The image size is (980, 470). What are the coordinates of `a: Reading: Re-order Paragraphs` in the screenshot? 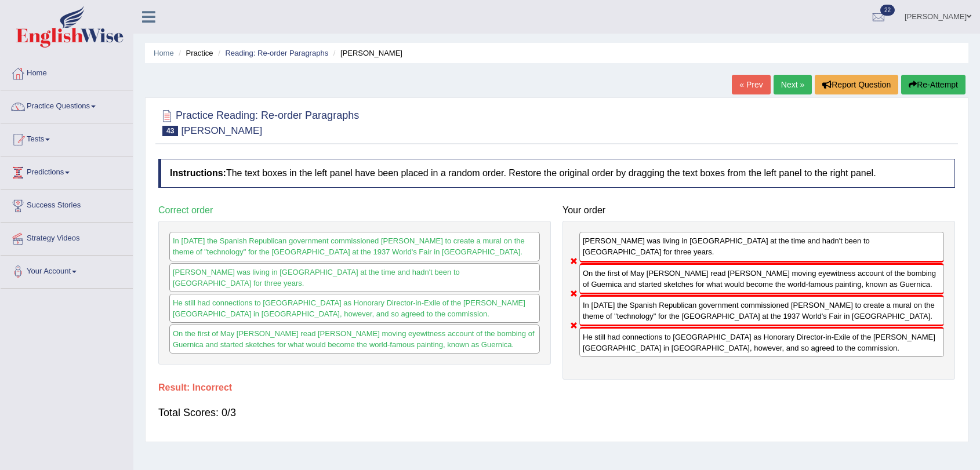 It's located at (277, 53).